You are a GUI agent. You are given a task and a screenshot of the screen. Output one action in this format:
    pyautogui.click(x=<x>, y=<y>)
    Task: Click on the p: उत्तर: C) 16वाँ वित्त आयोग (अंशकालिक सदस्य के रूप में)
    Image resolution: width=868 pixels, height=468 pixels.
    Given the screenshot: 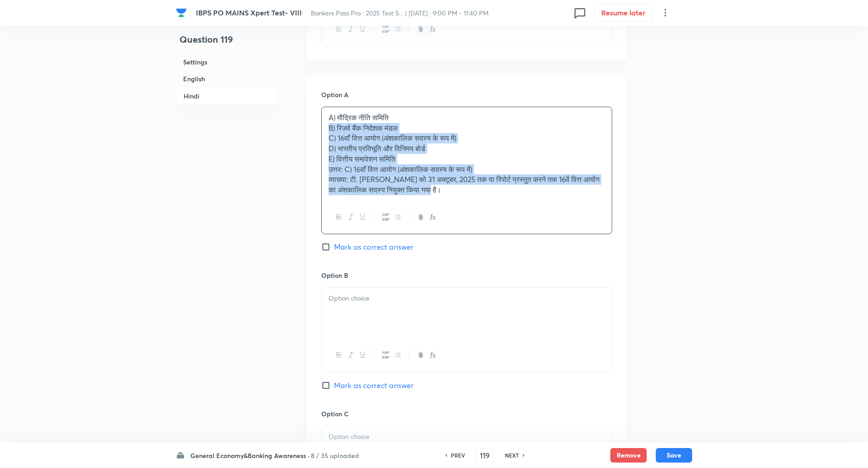 What is the action you would take?
    pyautogui.click(x=467, y=169)
    